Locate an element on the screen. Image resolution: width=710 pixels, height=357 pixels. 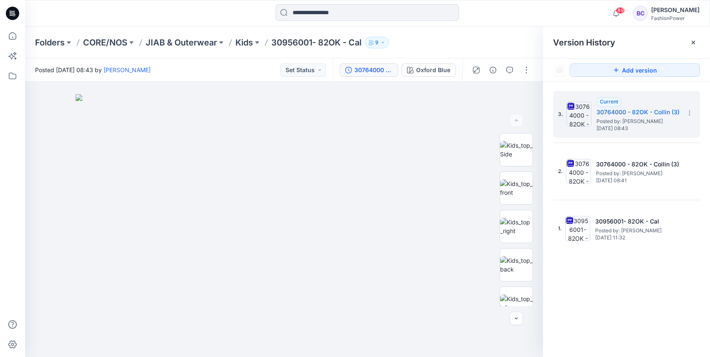
a: JIAB & Outerwear is located at coordinates (181, 43).